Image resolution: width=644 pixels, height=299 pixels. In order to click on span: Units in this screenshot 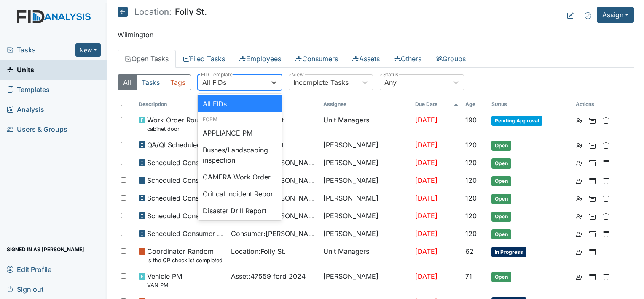, I will do `click(20, 69)`.